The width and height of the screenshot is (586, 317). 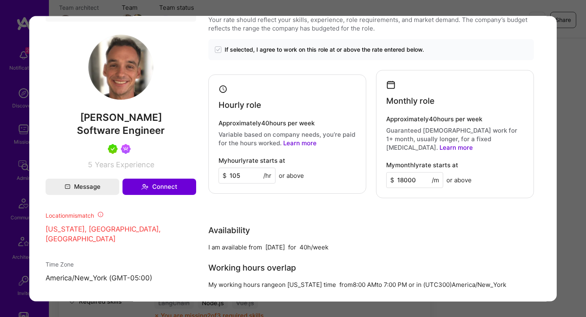 What do you see at coordinates (121, 130) in the screenshot?
I see `span: Software Engineer` at bounding box center [121, 130].